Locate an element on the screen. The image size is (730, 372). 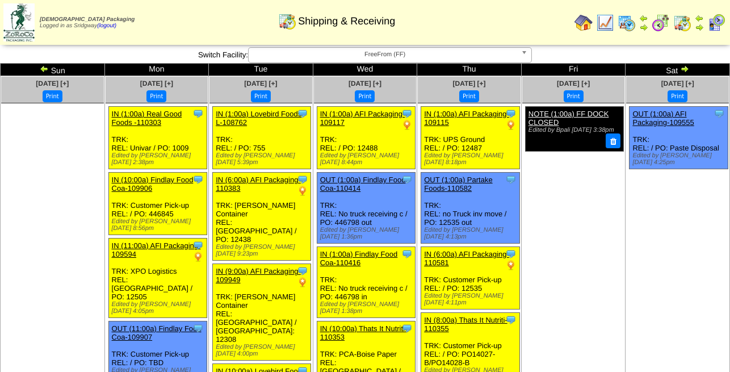
a: IN (8:00a) Thats It Nutriti-110355 is located at coordinates (466, 324).